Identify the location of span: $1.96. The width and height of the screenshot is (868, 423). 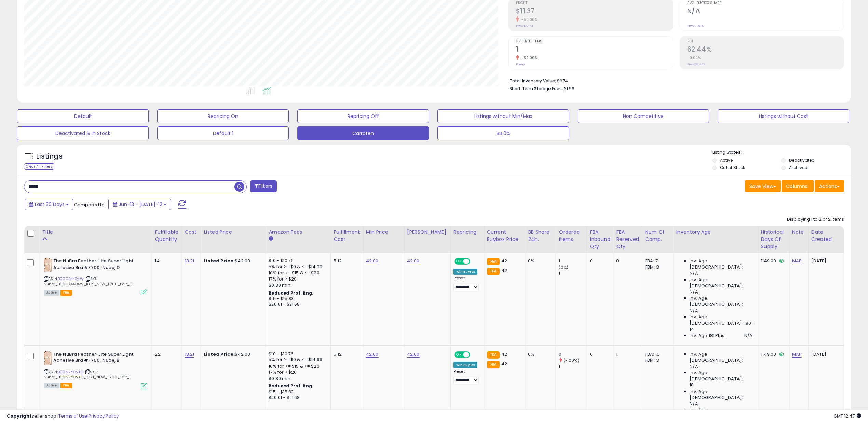
(569, 88).